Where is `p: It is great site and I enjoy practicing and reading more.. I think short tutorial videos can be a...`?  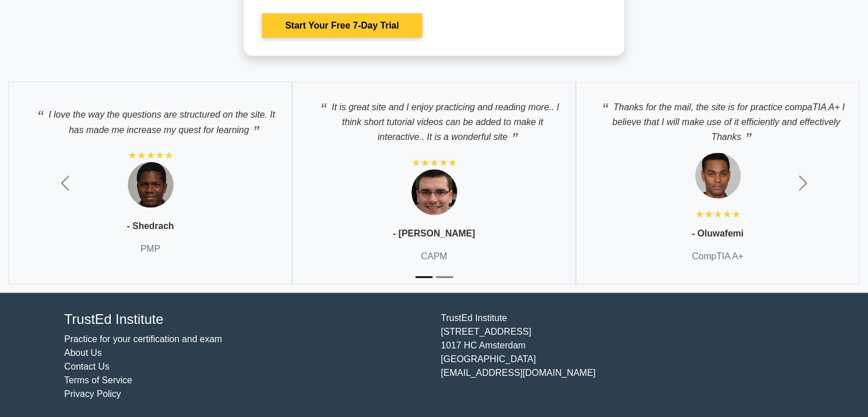
p: It is great site and I enjoy practicing and reading more.. I think short tutorial videos can be a... is located at coordinates (434, 119).